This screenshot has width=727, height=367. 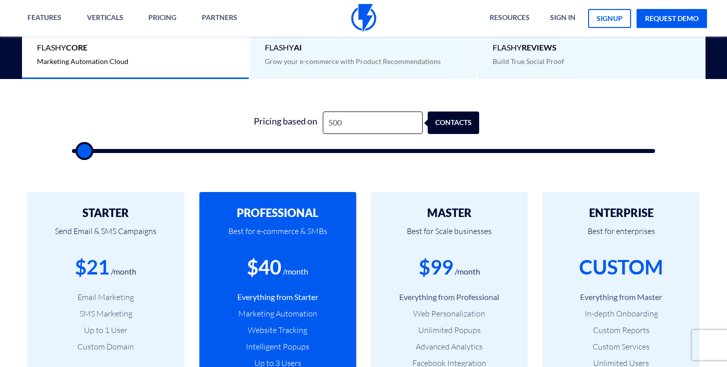 What do you see at coordinates (621, 313) in the screenshot?
I see `li: In-depth Onboarding` at bounding box center [621, 313].